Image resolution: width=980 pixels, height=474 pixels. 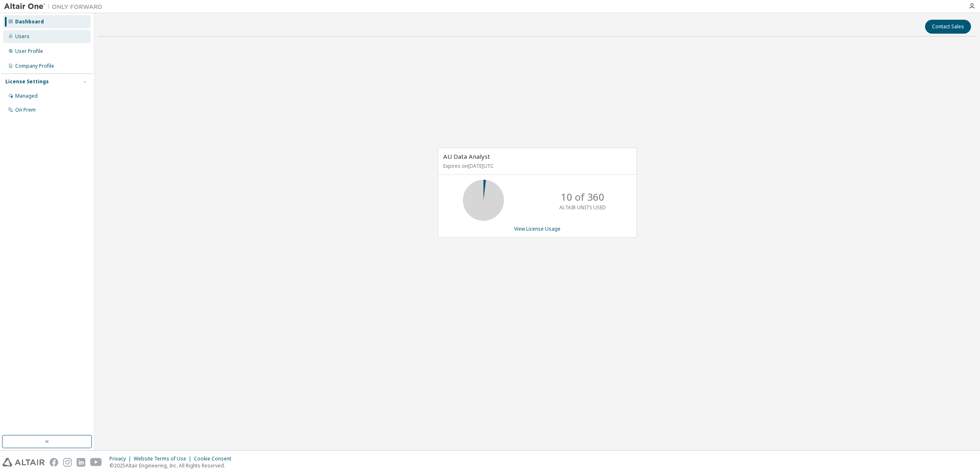 I want to click on button: Contact Sales, so click(x=949, y=26).